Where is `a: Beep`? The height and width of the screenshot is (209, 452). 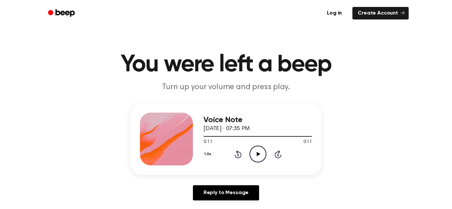
a: Beep is located at coordinates (62, 13).